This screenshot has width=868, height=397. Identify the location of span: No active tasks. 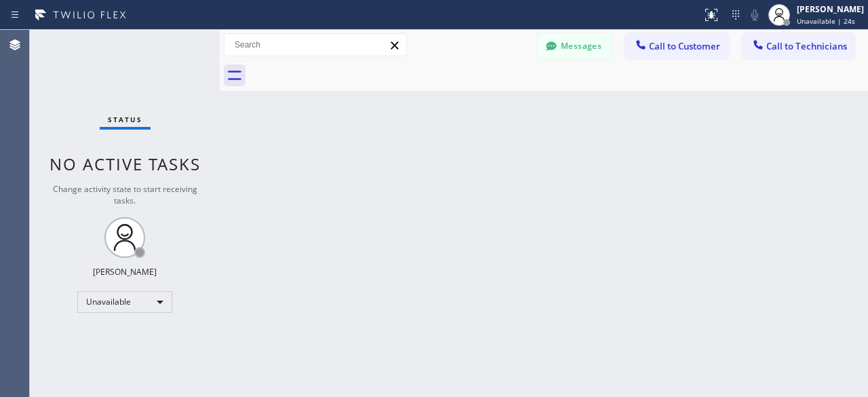
(125, 163).